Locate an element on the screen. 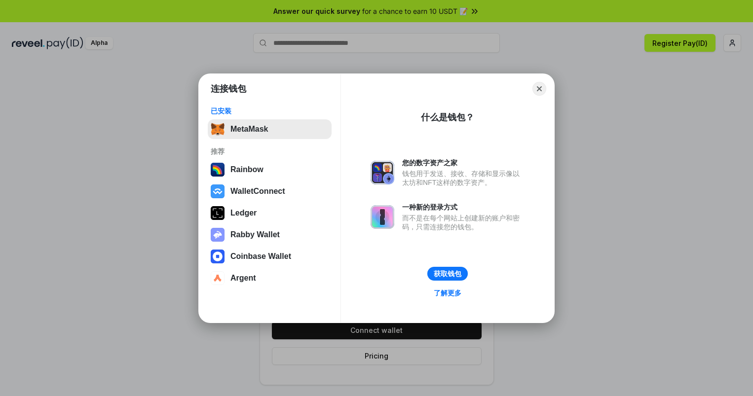 The image size is (753, 396). button: 获取钱包 is located at coordinates (447, 274).